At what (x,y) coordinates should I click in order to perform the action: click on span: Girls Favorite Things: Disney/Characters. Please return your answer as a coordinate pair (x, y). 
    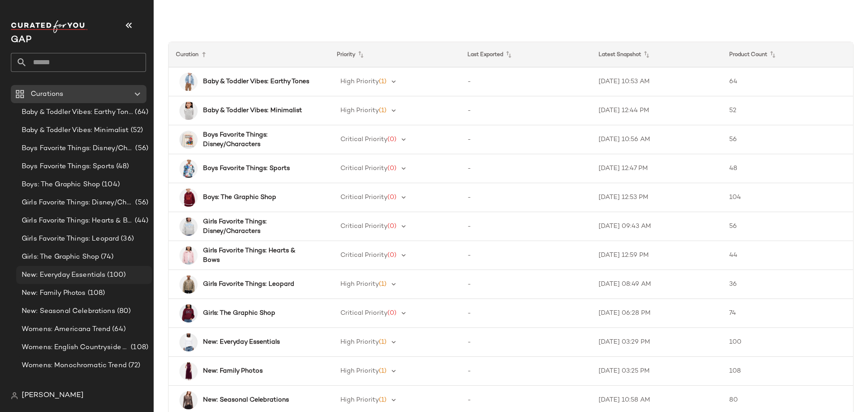
    Looking at the image, I should click on (77, 203).